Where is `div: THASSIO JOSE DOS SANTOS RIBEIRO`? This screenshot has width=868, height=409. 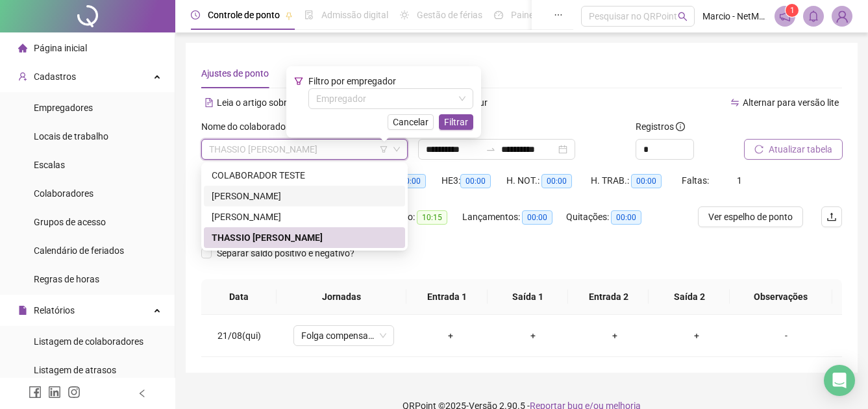
div: THASSIO JOSE DOS SANTOS RIBEIRO is located at coordinates (305, 237).